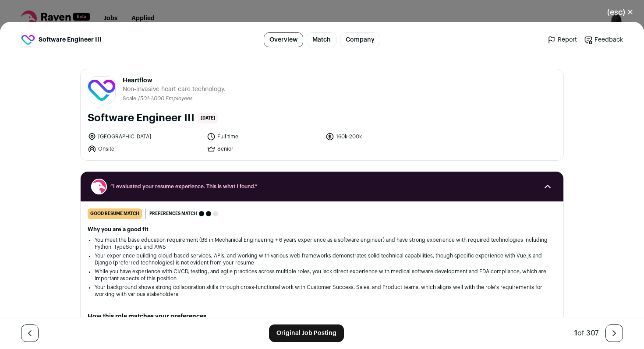 The width and height of the screenshot is (644, 349). I want to click on div: of 307, so click(586, 333).